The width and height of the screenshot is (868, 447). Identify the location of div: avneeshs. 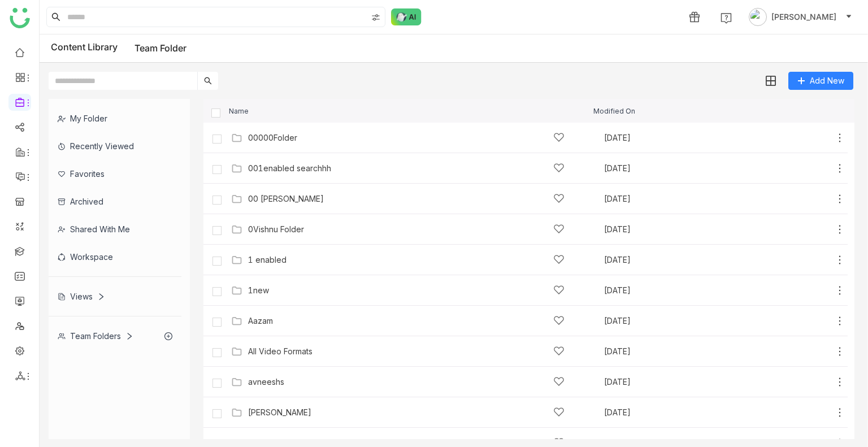
(266, 382).